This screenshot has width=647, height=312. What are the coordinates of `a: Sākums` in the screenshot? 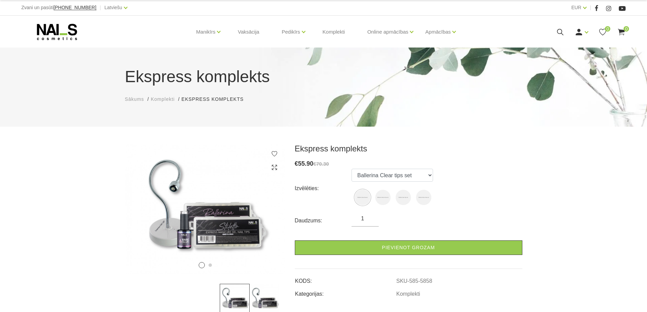 It's located at (134, 99).